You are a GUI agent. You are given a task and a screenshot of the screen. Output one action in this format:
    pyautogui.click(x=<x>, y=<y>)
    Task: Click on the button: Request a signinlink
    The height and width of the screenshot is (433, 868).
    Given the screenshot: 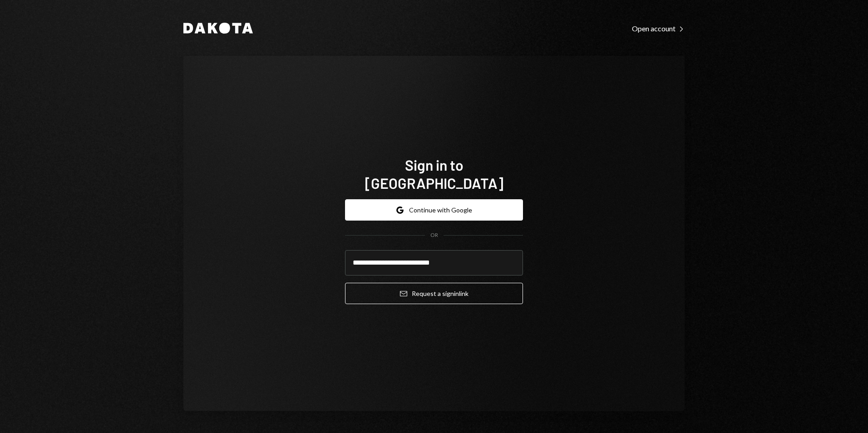 What is the action you would take?
    pyautogui.click(x=434, y=293)
    